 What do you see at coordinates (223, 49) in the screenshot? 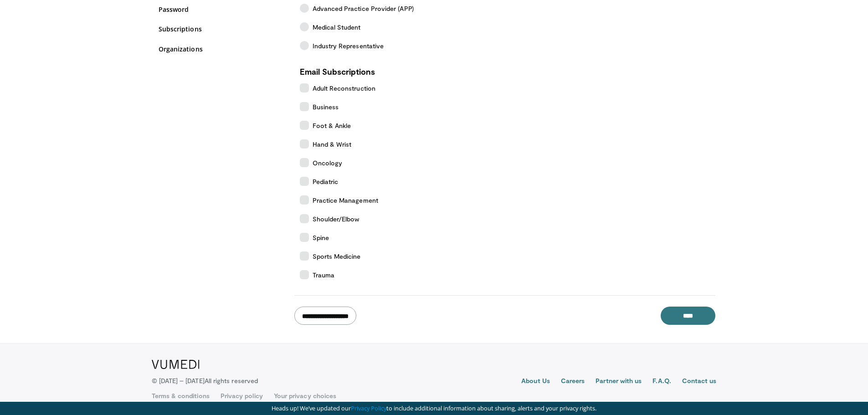
I see `a: Organizations` at bounding box center [223, 49].